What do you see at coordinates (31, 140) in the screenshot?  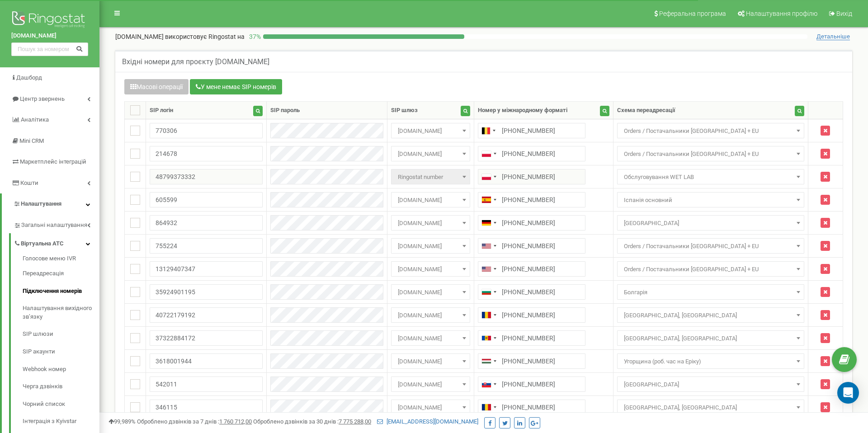 I see `span: Mini CRM` at bounding box center [31, 140].